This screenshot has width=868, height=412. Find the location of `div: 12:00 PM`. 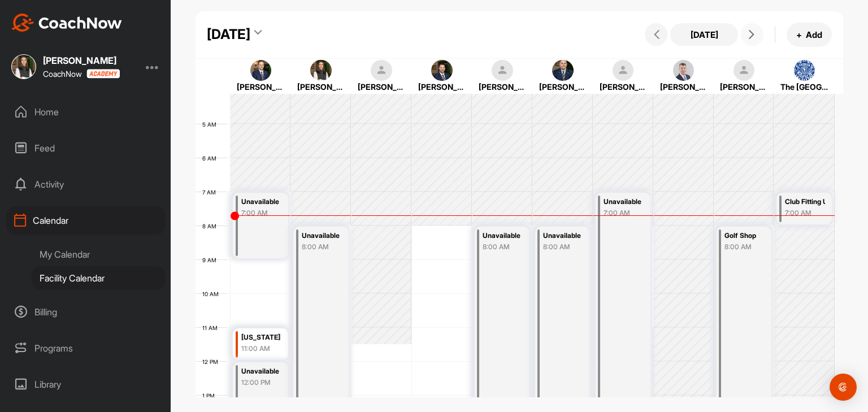

div: 12:00 PM is located at coordinates (261, 382).